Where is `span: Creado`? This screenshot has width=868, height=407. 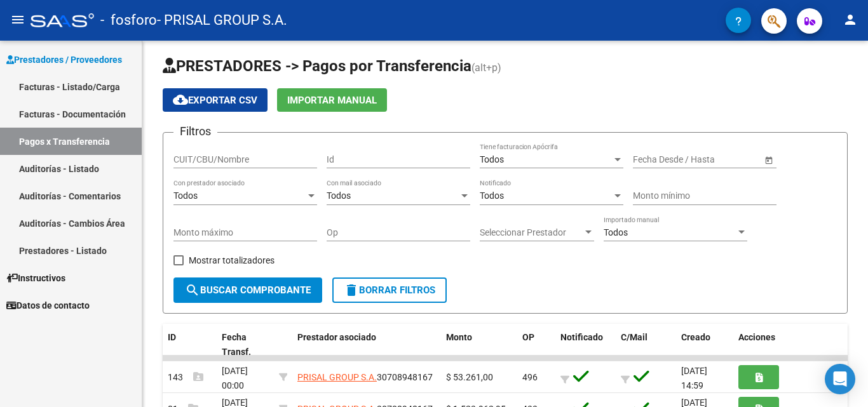
span: Creado is located at coordinates (695, 337).